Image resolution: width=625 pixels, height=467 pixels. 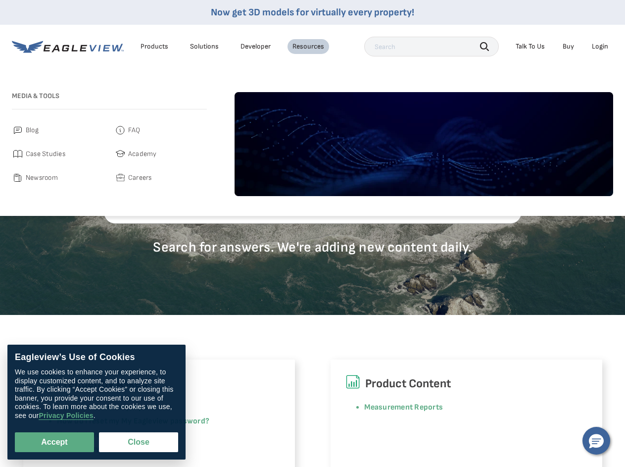 What do you see at coordinates (600, 47) in the screenshot?
I see `div: Login` at bounding box center [600, 47].